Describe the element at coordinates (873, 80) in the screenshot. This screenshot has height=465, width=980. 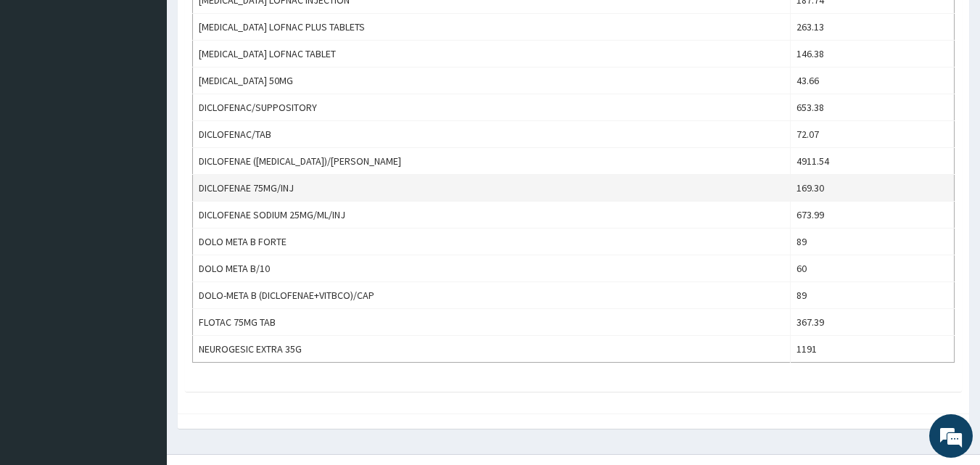
I see `td: 43.66` at that location.